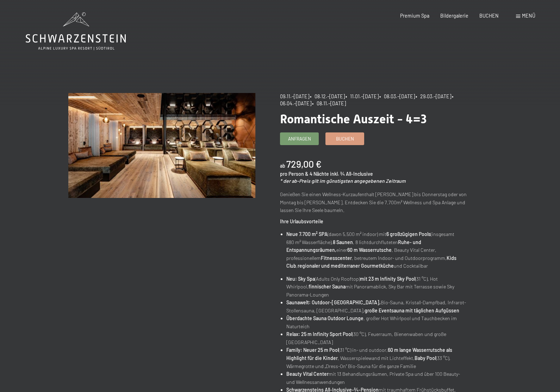 This screenshot has height=392, width=560. I want to click on li: (Adults Only Rooftop) (31 °C), Hot Whirlpool, mit Panoramablick, Sky Bar mit Terrasse sowie Sky P..., so click(376, 287).